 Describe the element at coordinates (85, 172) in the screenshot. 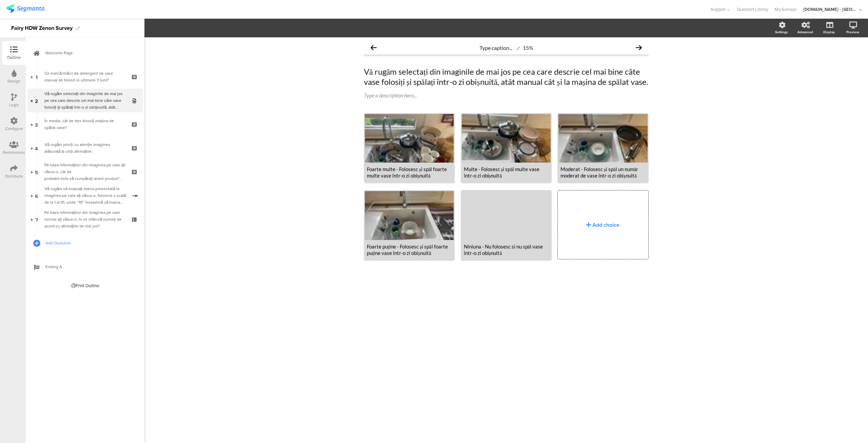

I see `div: Pe baza informațiilor din imaginea pe care ați văzut-o, cât de probabil este să cumpărați acest p...` at that location.